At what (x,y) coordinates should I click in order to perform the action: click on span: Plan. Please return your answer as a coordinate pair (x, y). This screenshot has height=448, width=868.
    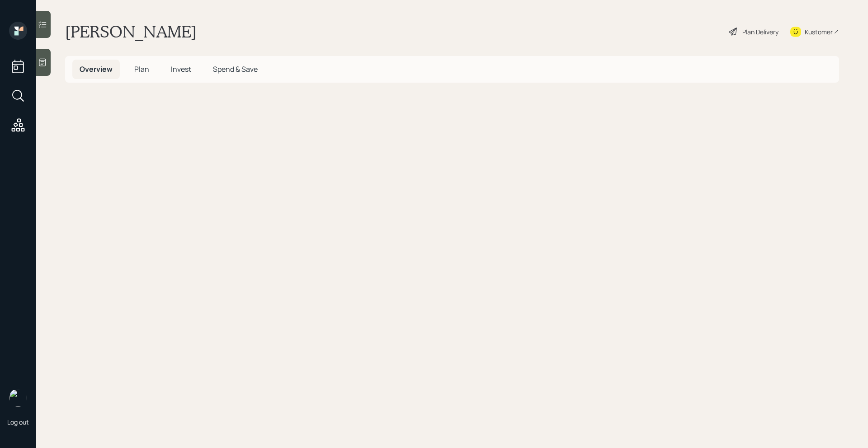
    Looking at the image, I should click on (142, 69).